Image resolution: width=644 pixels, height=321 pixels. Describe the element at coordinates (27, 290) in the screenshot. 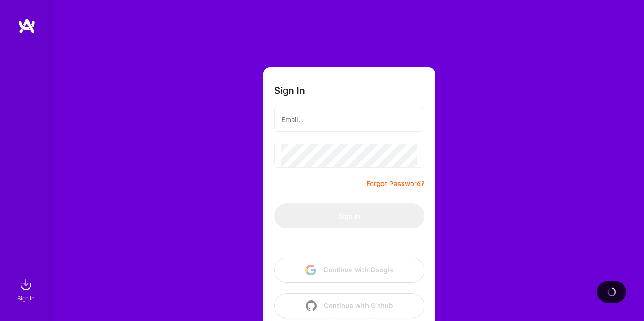

I see `a: sign inSign In` at that location.